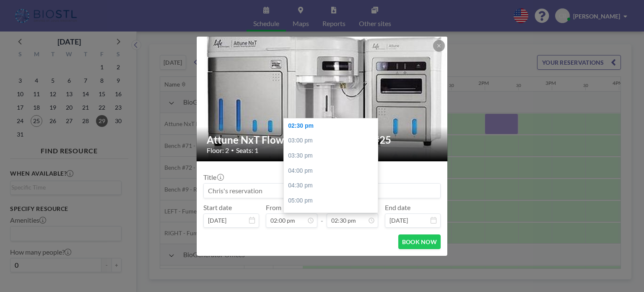 The height and width of the screenshot is (292, 644). Describe the element at coordinates (333, 215) in the screenshot. I see `div: 05:30 pm` at that location.